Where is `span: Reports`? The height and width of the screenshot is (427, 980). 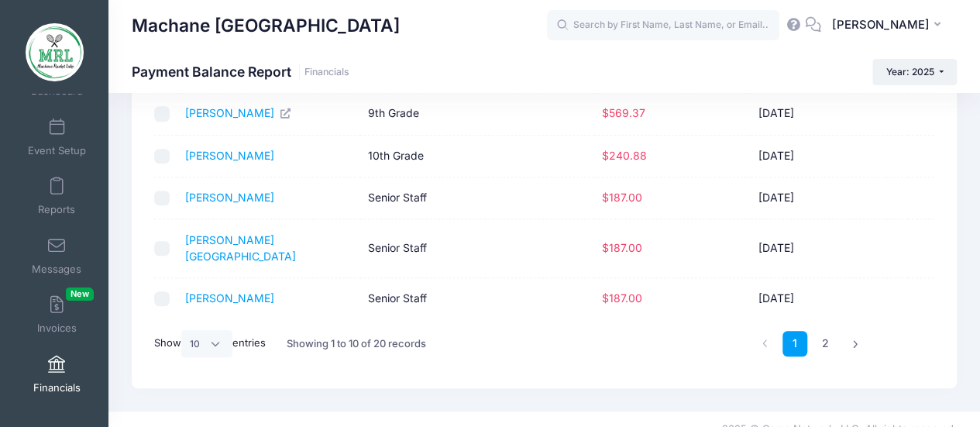 span: Reports is located at coordinates (57, 210).